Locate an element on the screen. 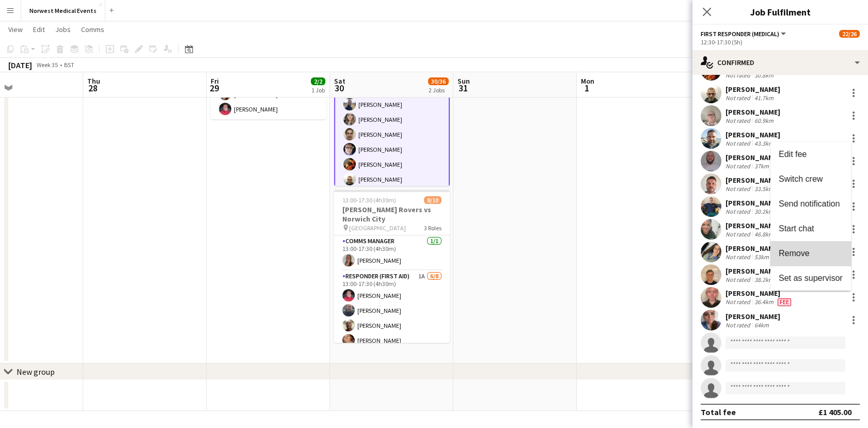 The image size is (868, 428). button: Remove is located at coordinates (811, 253).